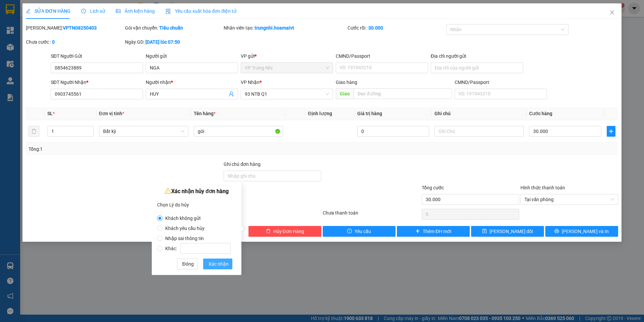 The image size is (644, 322). What do you see at coordinates (287, 56) in the screenshot?
I see `div: VP gửi` at bounding box center [287, 56].